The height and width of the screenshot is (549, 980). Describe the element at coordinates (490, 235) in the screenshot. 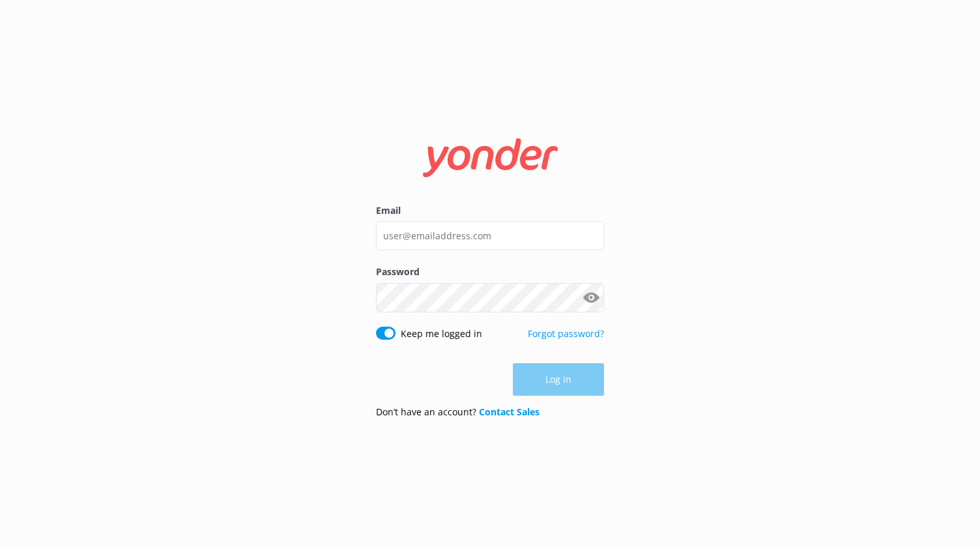

I see `input: user@emailaddress.com` at that location.